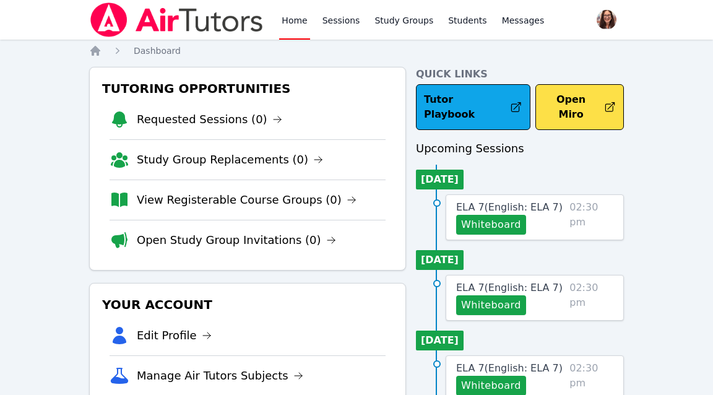 This screenshot has height=395, width=713. I want to click on span: Messages, so click(523, 20).